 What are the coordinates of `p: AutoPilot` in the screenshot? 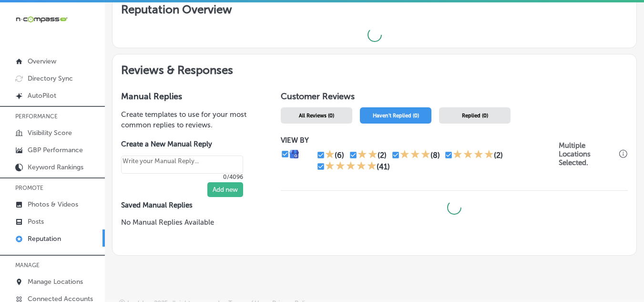 It's located at (42, 95).